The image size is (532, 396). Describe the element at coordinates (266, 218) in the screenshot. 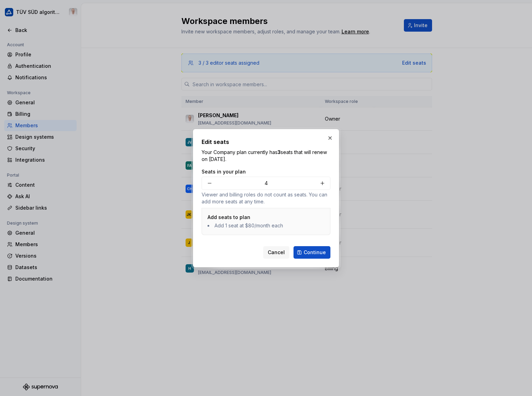

I see `p: Add seats to plan` at that location.